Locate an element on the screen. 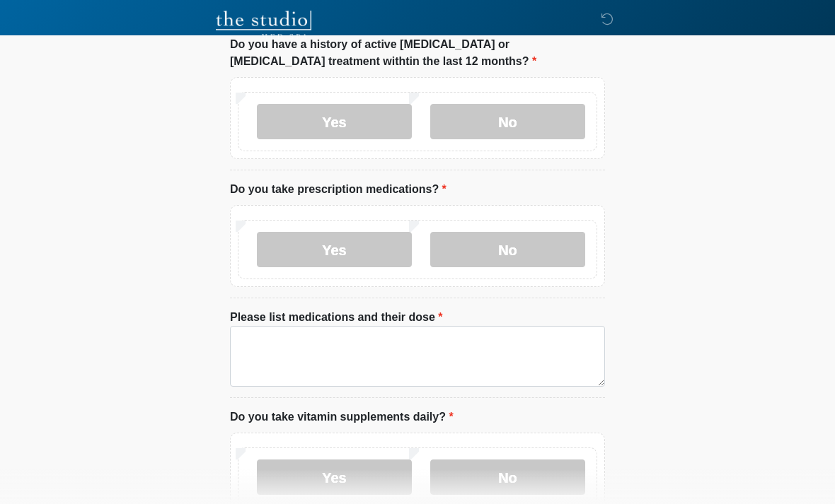  label: Do you take prescription medications? is located at coordinates (338, 189).